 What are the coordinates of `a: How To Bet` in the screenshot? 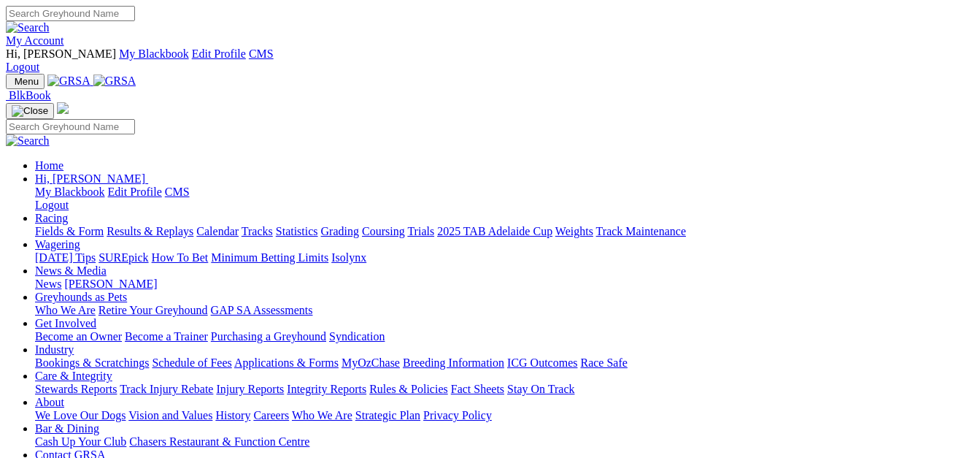 It's located at (180, 257).